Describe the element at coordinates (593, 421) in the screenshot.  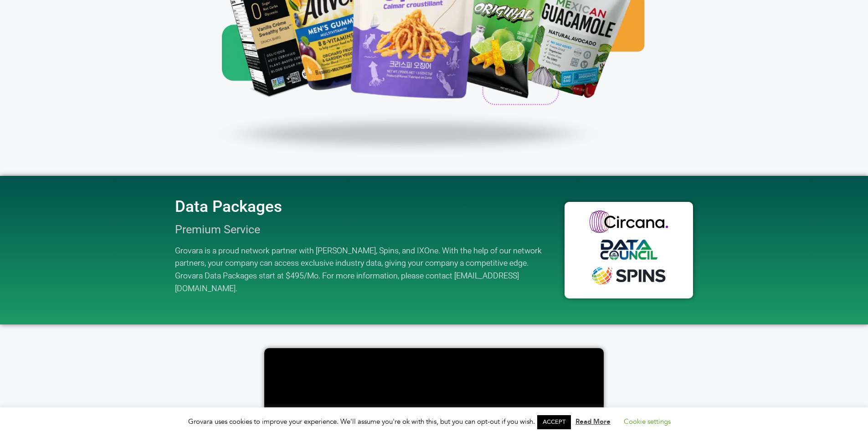
I see `a: Read More` at that location.